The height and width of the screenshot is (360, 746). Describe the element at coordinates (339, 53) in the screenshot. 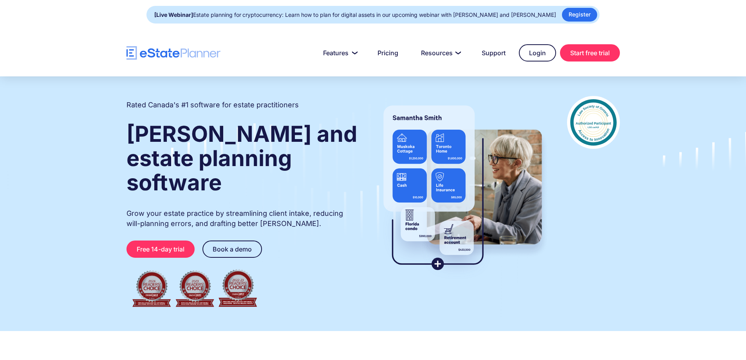

I see `a: Features` at that location.